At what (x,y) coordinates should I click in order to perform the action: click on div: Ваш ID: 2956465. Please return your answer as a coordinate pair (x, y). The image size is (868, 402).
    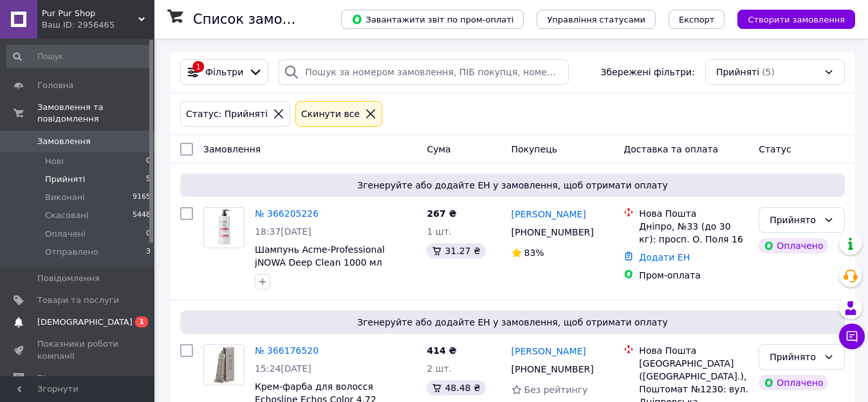
    Looking at the image, I should click on (98, 25).